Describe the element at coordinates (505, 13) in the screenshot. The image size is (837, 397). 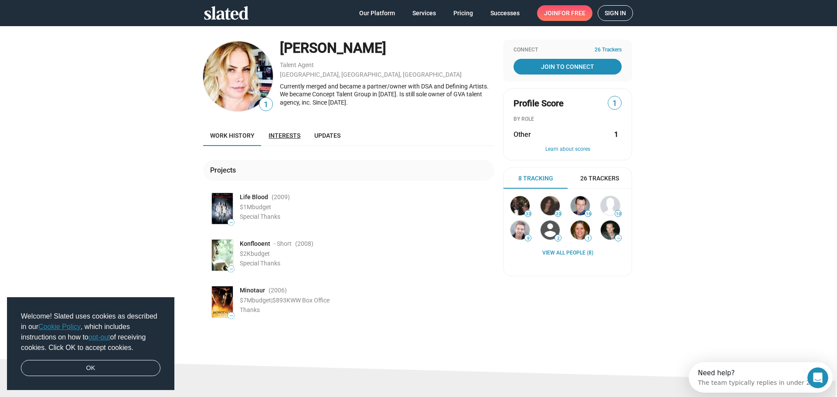
I see `a: Successes` at that location.